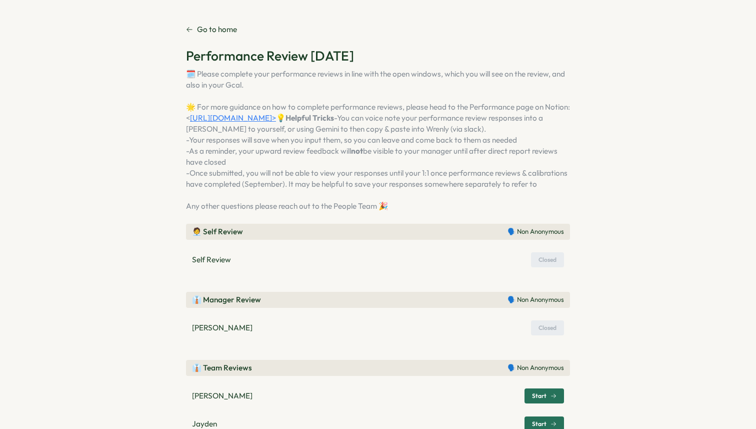 This screenshot has height=429, width=756. What do you see at coordinates (218, 232) in the screenshot?
I see `p: 🧑‍💼 Self Review` at bounding box center [218, 232].